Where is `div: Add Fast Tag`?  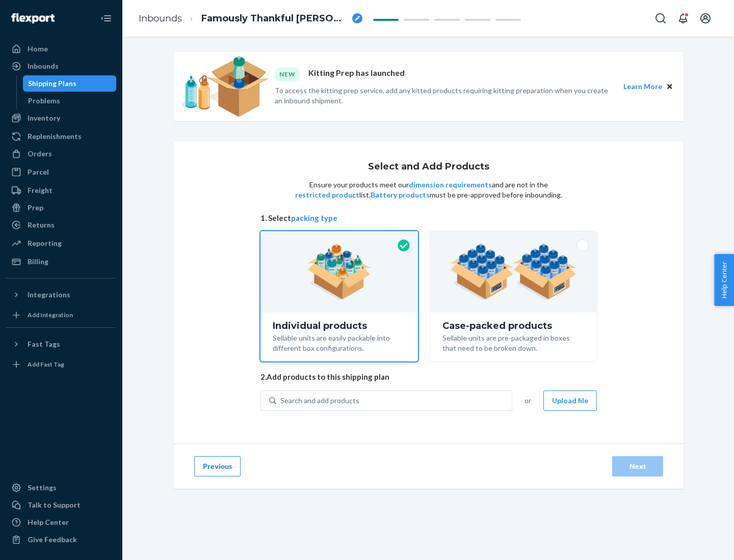 div: Add Fast Tag is located at coordinates (46, 364).